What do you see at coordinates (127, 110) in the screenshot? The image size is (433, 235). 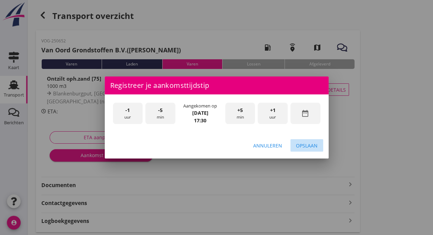 I see `span: -1` at bounding box center [127, 110].